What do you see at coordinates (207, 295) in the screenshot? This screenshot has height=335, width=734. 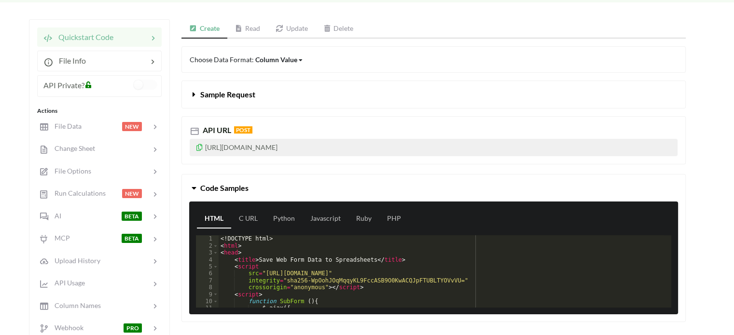 I see `div: 9` at bounding box center [207, 295].